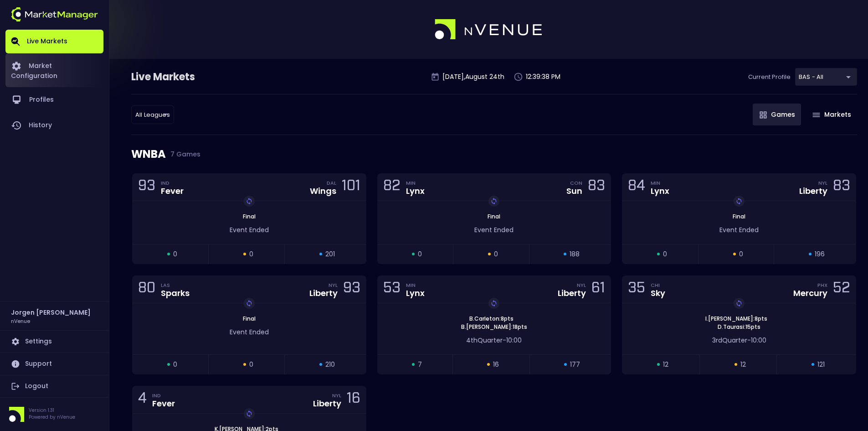 The height and width of the screenshot is (431, 868). What do you see at coordinates (496, 364) in the screenshot?
I see `span: 16` at bounding box center [496, 364].